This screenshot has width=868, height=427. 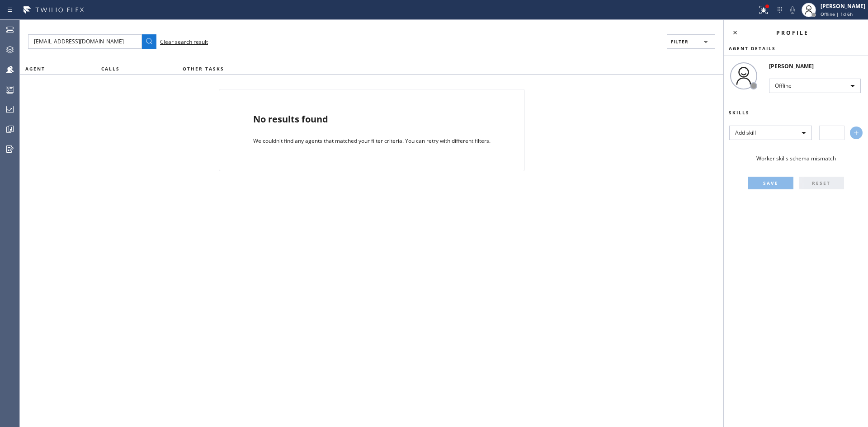 I want to click on span: Clear search result, so click(x=184, y=42).